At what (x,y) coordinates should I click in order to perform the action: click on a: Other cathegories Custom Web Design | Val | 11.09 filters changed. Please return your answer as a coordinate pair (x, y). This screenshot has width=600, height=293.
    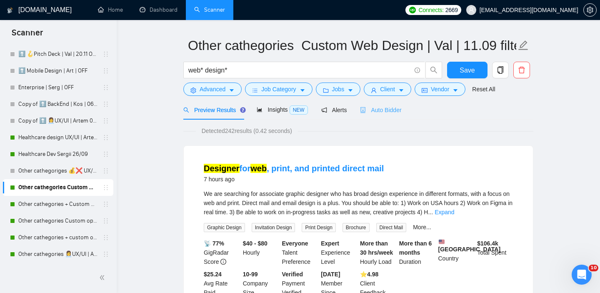
    Looking at the image, I should click on (58, 188).